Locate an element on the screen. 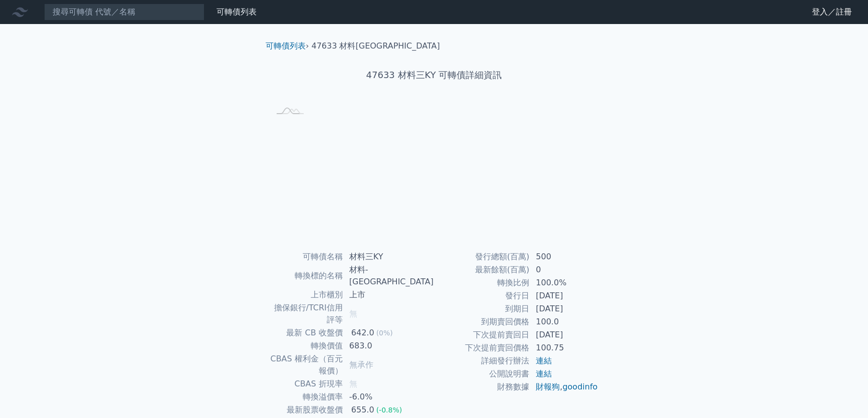 This screenshot has height=418, width=868. td: 可轉債名稱 is located at coordinates (306, 257).